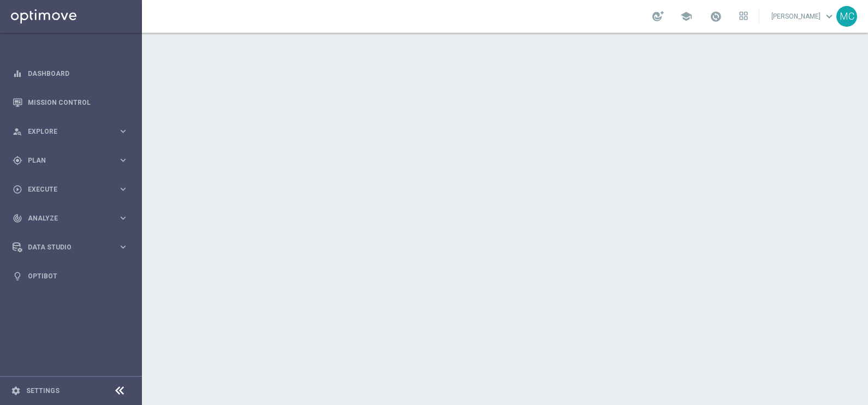 Image resolution: width=868 pixels, height=405 pixels. Describe the element at coordinates (78, 275) in the screenshot. I see `a: Optibot` at that location.